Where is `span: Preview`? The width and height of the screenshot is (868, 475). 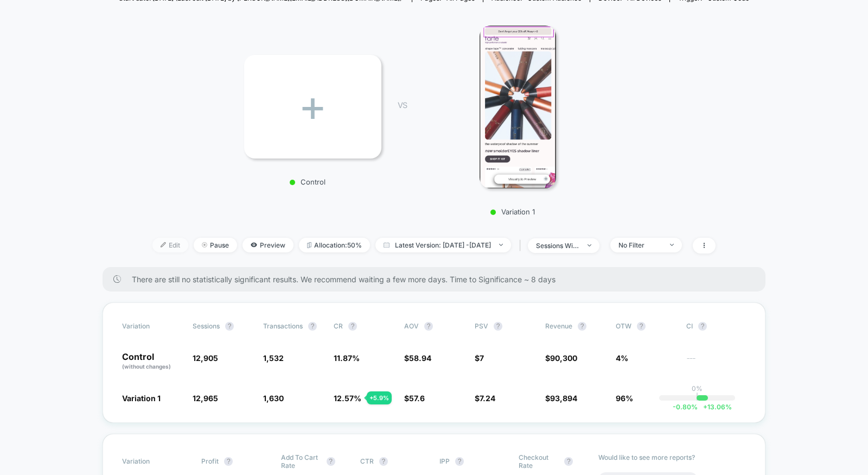 span: Preview is located at coordinates (268, 245).